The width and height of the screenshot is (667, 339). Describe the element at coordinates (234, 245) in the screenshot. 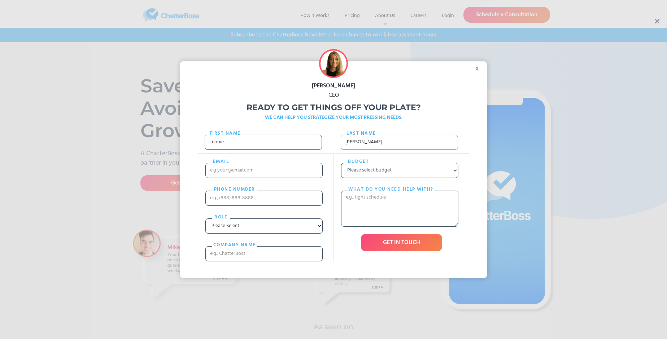

I see `label: cOMPANY NAME` at that location.